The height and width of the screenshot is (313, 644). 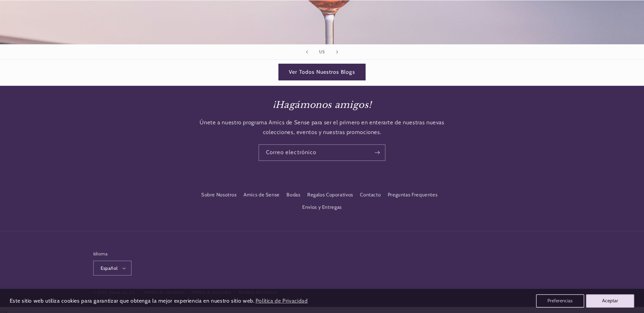 I want to click on span: 1, so click(x=319, y=52).